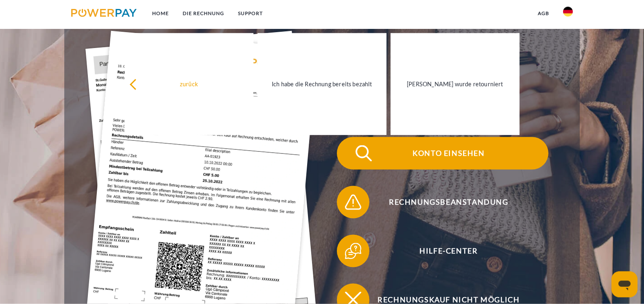 Image resolution: width=644 pixels, height=304 pixels. What do you see at coordinates (442, 251) in the screenshot?
I see `a: Hilfe-Center` at bounding box center [442, 251].